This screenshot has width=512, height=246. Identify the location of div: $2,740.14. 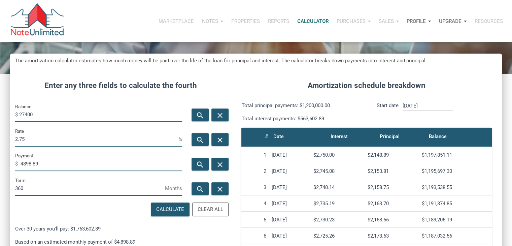
(338, 187).